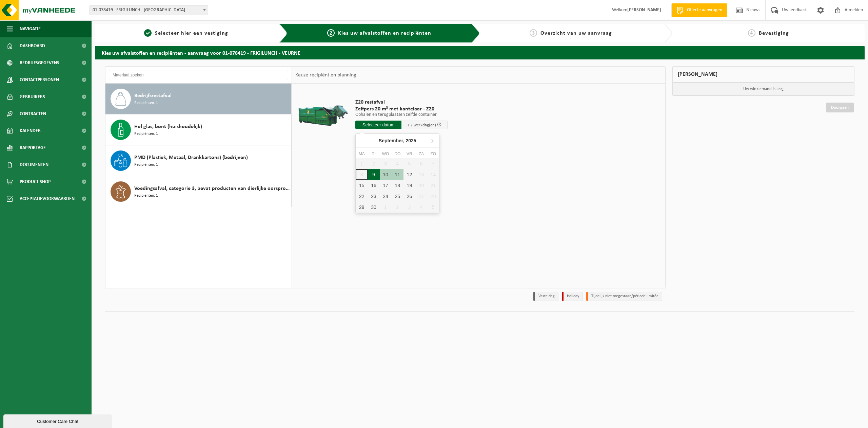 This screenshot has height=428, width=868. What do you see at coordinates (409, 196) in the screenshot?
I see `div: 26` at bounding box center [409, 196].